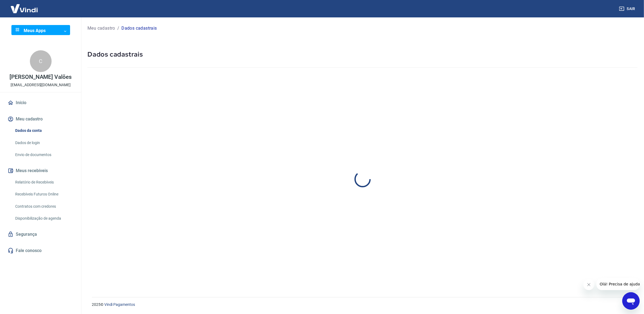 The image size is (644, 314). Describe the element at coordinates (120, 305) in the screenshot. I see `a: Vindi Pagamentos` at that location.